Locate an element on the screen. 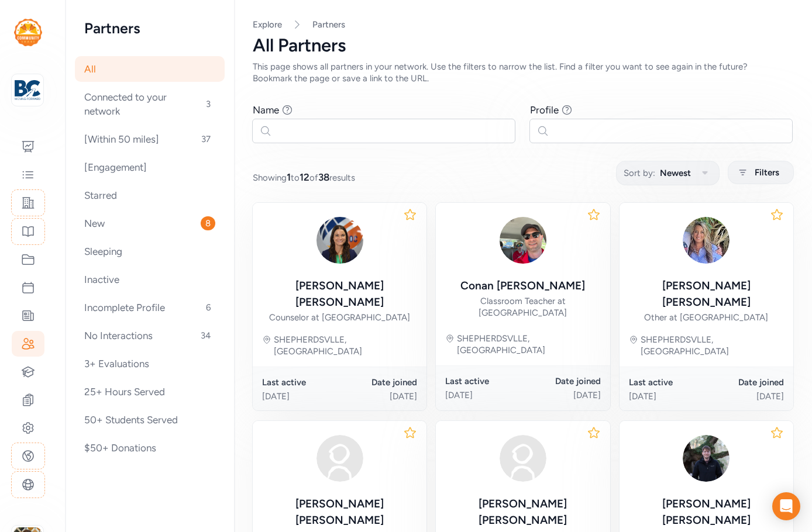 This screenshot has width=812, height=532. div: No Interactions is located at coordinates (150, 336).